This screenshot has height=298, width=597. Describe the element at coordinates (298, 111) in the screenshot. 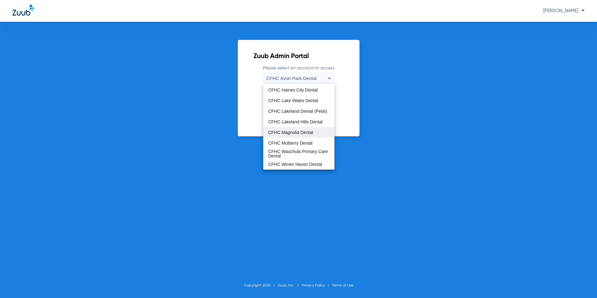

I see `span: CFHC Lakeland Dental (Peds)` at that location.